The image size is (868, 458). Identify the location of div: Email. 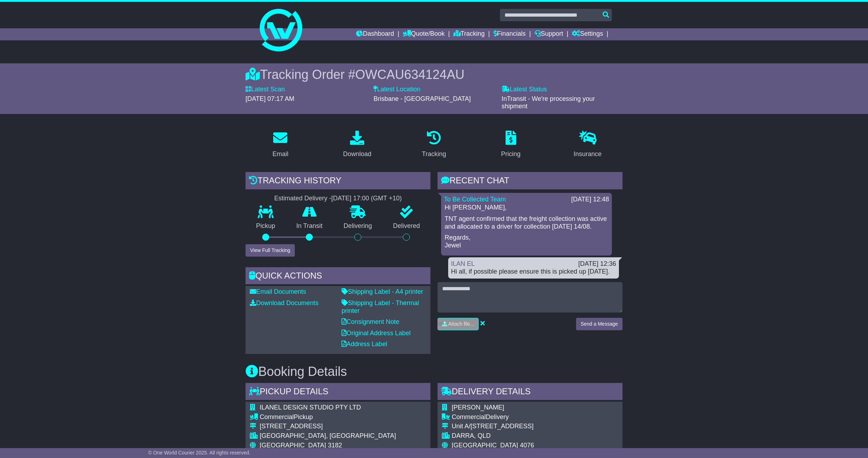
(280, 154).